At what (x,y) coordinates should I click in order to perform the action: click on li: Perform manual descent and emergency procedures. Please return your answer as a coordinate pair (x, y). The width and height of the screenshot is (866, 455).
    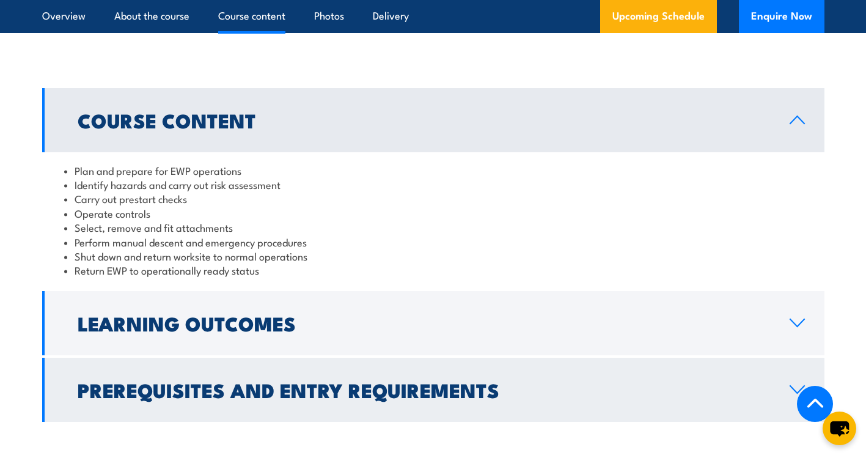
    Looking at the image, I should click on (433, 241).